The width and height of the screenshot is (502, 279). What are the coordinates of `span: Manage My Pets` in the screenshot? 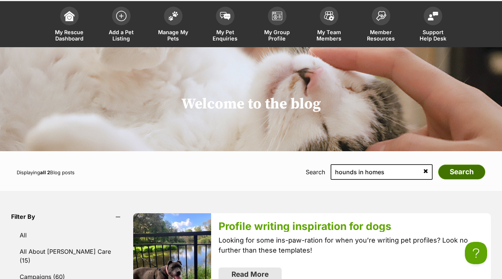 It's located at (173, 35).